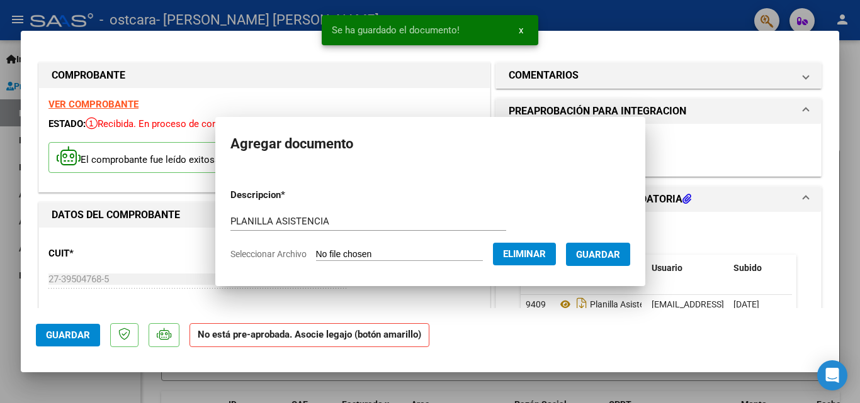  I want to click on datatable-header-cell: Usuario, so click(687, 268).